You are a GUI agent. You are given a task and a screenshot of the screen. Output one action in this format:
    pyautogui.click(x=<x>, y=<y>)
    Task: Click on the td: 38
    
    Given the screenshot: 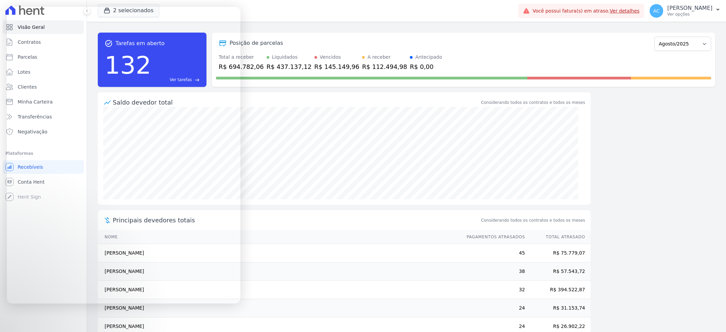 What is the action you would take?
    pyautogui.click(x=493, y=272)
    